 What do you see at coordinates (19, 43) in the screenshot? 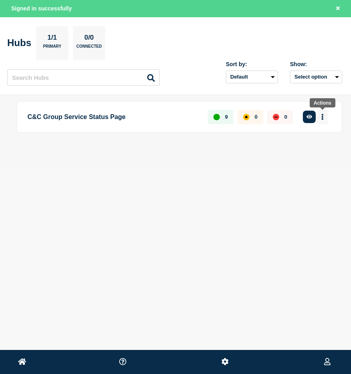
I see `h2: Hubs` at bounding box center [19, 43].